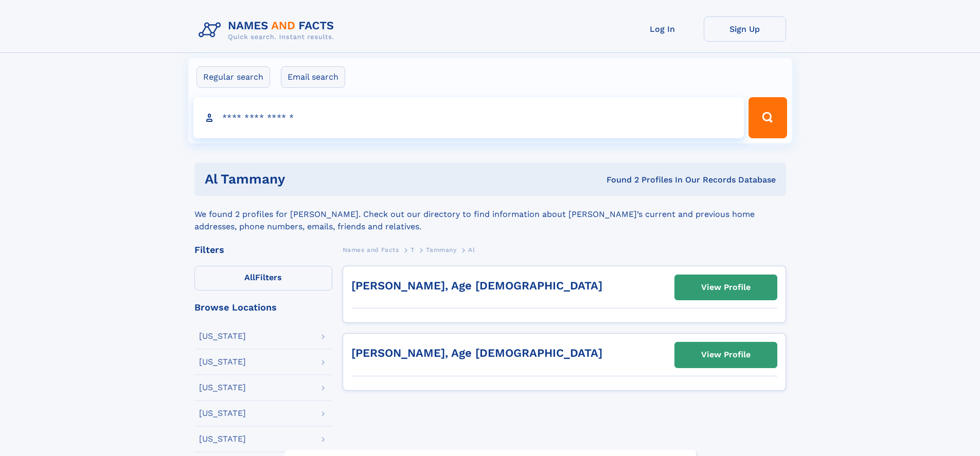 The width and height of the screenshot is (980, 456). What do you see at coordinates (413, 250) in the screenshot?
I see `span: T` at bounding box center [413, 250].